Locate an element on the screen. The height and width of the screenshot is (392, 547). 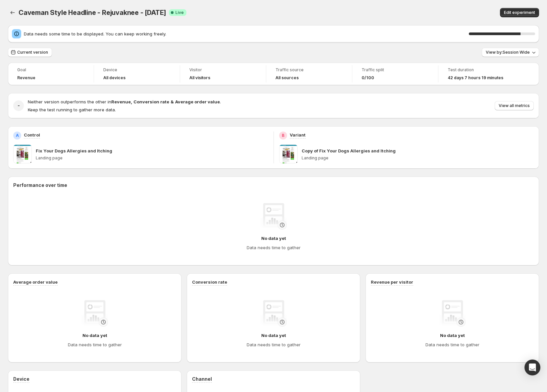
span: View all metrics is located at coordinates (514, 106).